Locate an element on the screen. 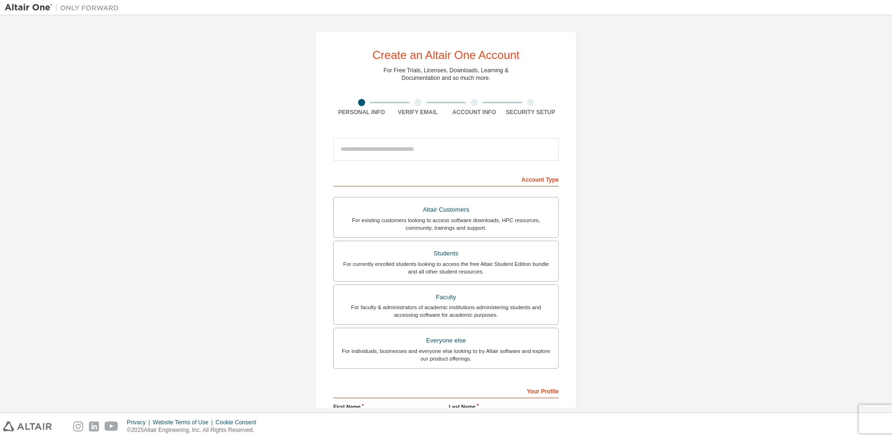 The width and height of the screenshot is (892, 440). div: Personal Info is located at coordinates (361, 112).